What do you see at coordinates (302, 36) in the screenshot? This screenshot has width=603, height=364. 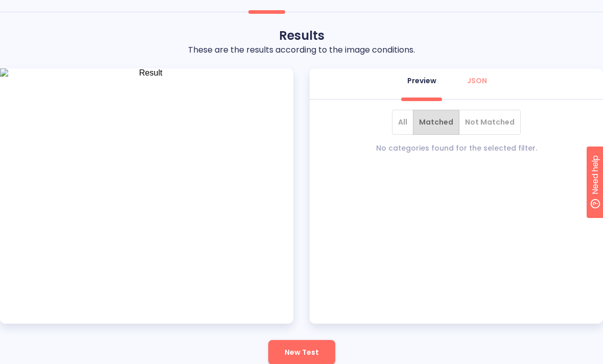 I see `p: Results` at bounding box center [302, 36].